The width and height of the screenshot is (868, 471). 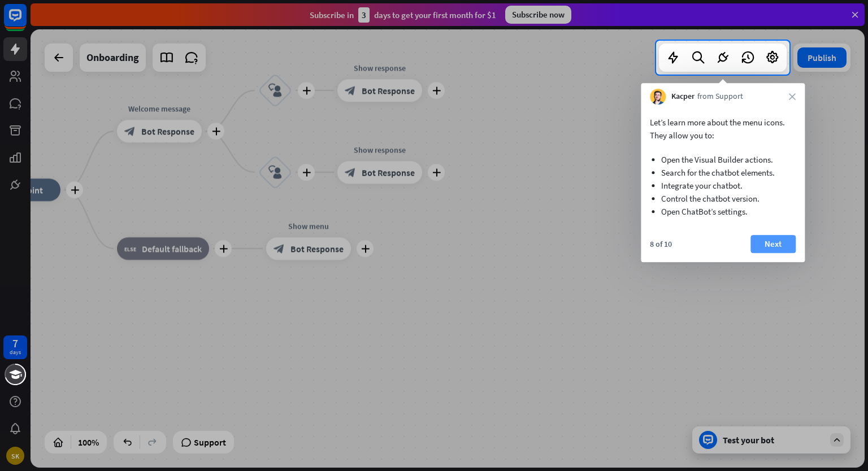 What do you see at coordinates (722, 129) in the screenshot?
I see `p: Let’s learn more about the menu icons. They allow you to:` at bounding box center [722, 129].